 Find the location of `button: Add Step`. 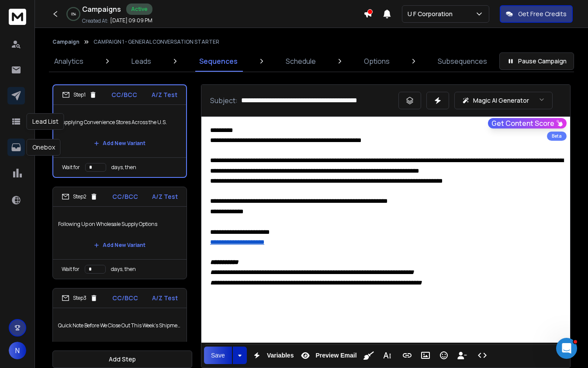

button: Add Step is located at coordinates (122, 359).